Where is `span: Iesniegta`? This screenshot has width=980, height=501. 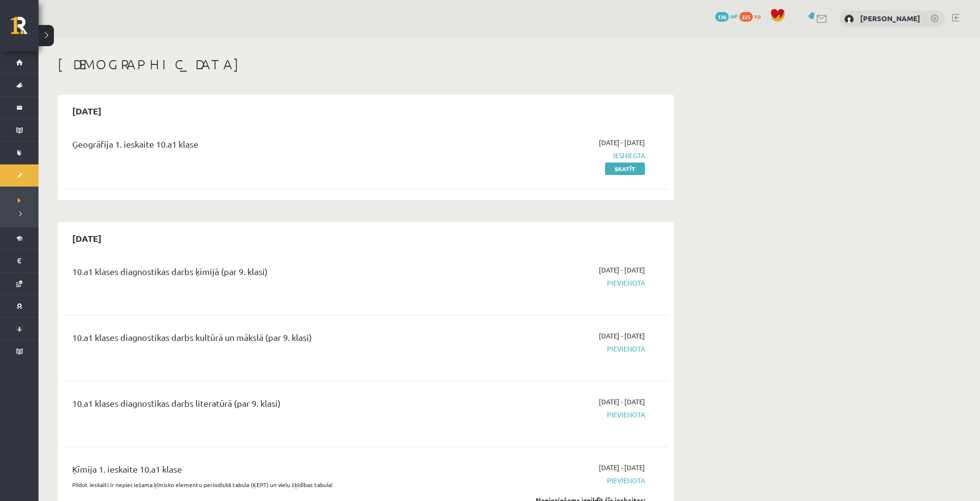
span: Iesniegta is located at coordinates (554, 155).